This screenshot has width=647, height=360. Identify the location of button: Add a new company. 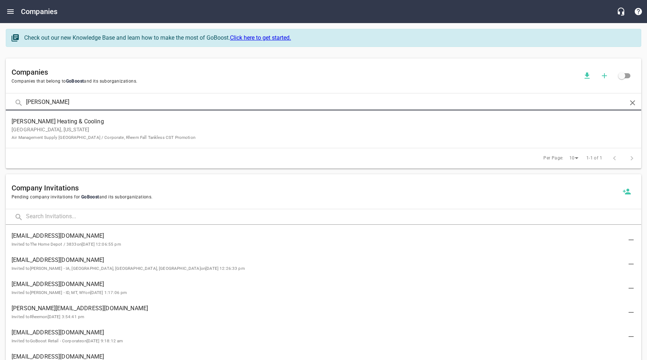
(604, 76).